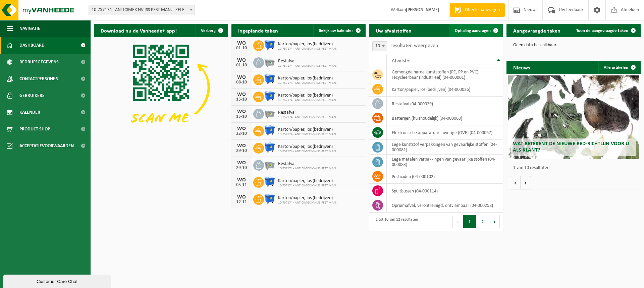  I want to click on span: Dashboard, so click(32, 45).